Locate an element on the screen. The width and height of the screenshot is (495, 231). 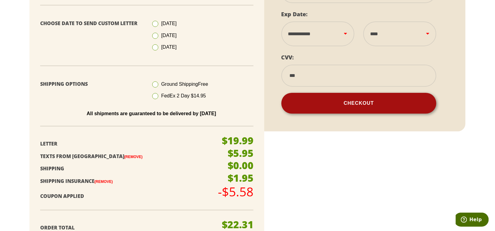
p: $5.95 is located at coordinates (240, 153).